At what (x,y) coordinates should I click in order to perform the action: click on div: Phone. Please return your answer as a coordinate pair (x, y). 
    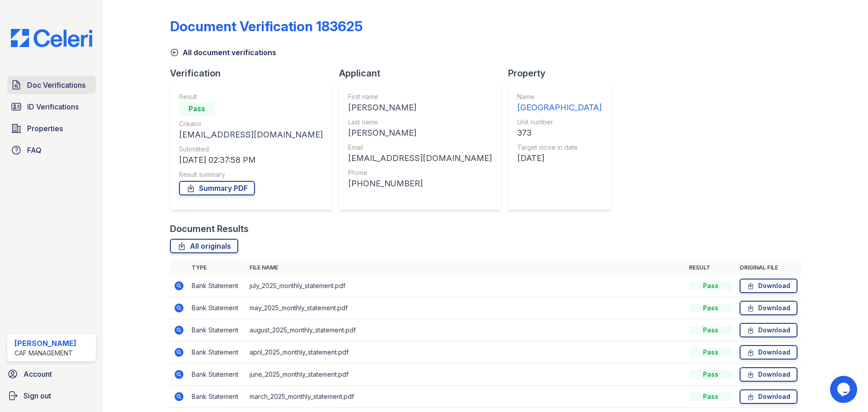
    Looking at the image, I should click on (420, 173).